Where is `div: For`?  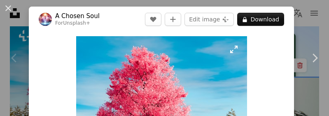 div: For is located at coordinates (78, 24).